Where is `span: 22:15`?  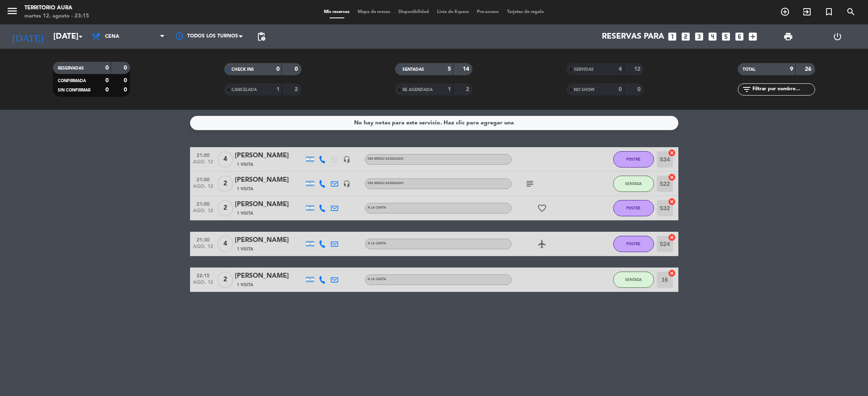 span: 22:15 is located at coordinates (203, 275).